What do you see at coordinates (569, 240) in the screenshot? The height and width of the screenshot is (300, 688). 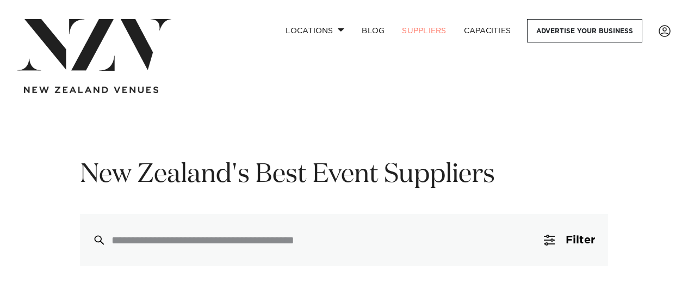 I see `button: Filter` at bounding box center [569, 240].